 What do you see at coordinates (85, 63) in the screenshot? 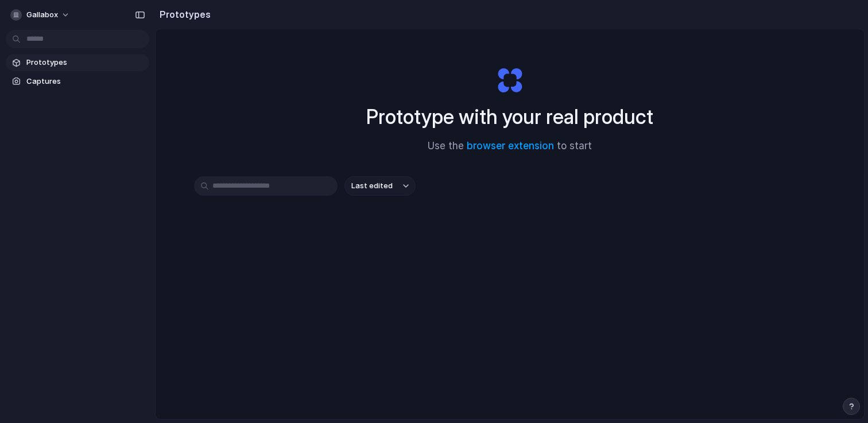
I see `span: Prototypes` at bounding box center [85, 63].